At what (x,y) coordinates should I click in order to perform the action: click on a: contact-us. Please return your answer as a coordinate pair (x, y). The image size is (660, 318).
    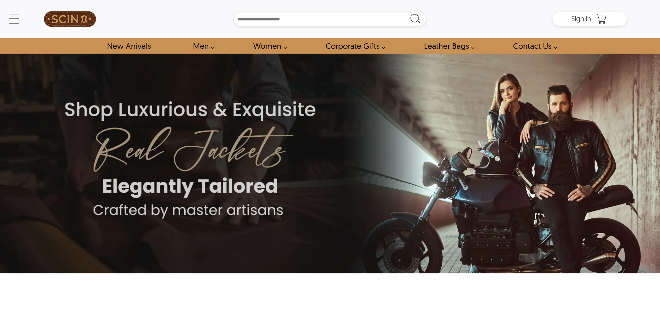
    Looking at the image, I should click on (533, 46).